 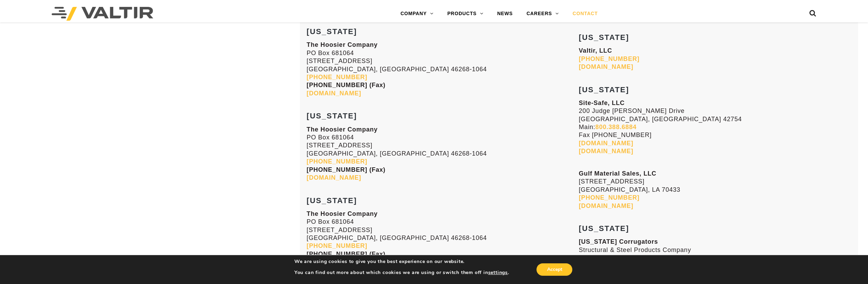 What do you see at coordinates (543, 14) in the screenshot?
I see `a: CAREERS` at bounding box center [543, 14].